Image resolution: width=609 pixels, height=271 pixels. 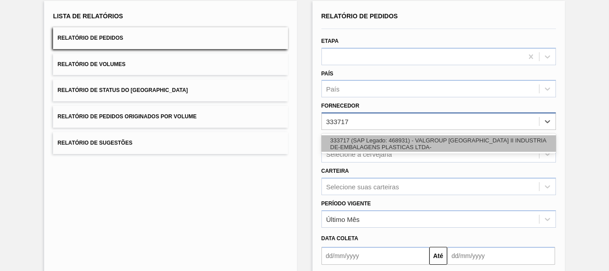 What do you see at coordinates (335, 171) in the screenshot?
I see `label: Carteira` at bounding box center [335, 171].